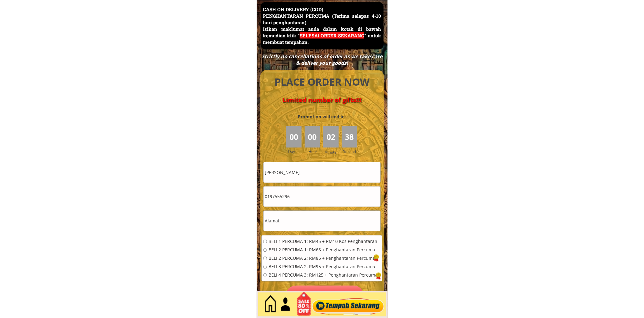  I want to click on div: Strictly no cancellations of order as we take care & deliver your goods!, so click(322, 60).